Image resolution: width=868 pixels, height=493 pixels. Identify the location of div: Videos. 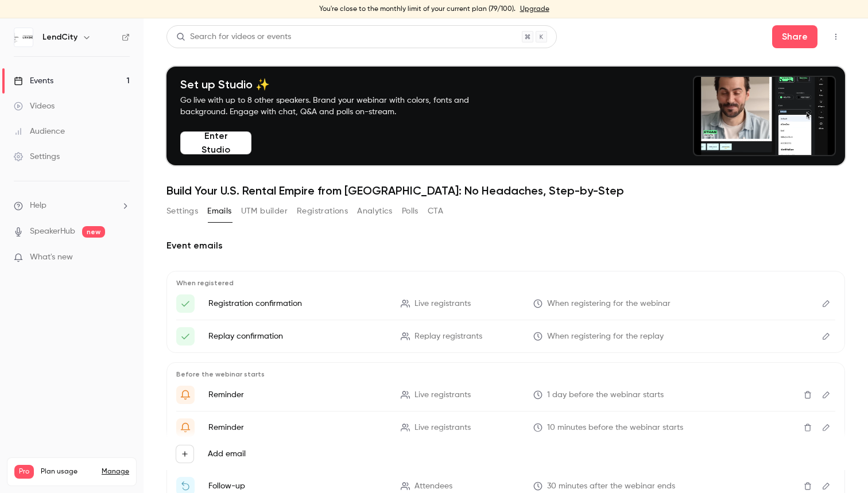
(34, 106).